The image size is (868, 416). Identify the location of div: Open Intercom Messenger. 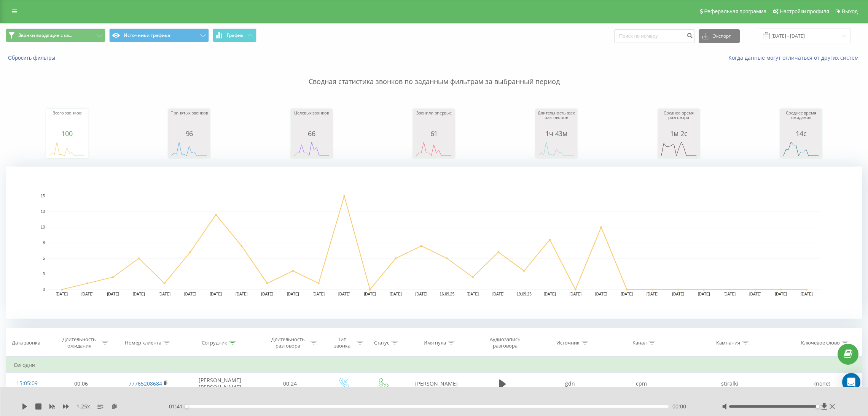
(851, 382).